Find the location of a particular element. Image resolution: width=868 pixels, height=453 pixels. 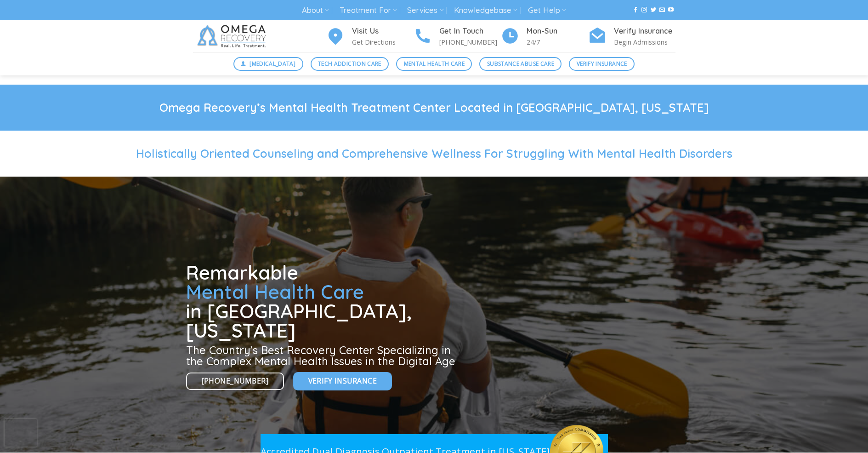

span: Holistically Oriented Counseling and Comprehensive Wellness For Struggling With Mental Health Dis... is located at coordinates (434, 153).